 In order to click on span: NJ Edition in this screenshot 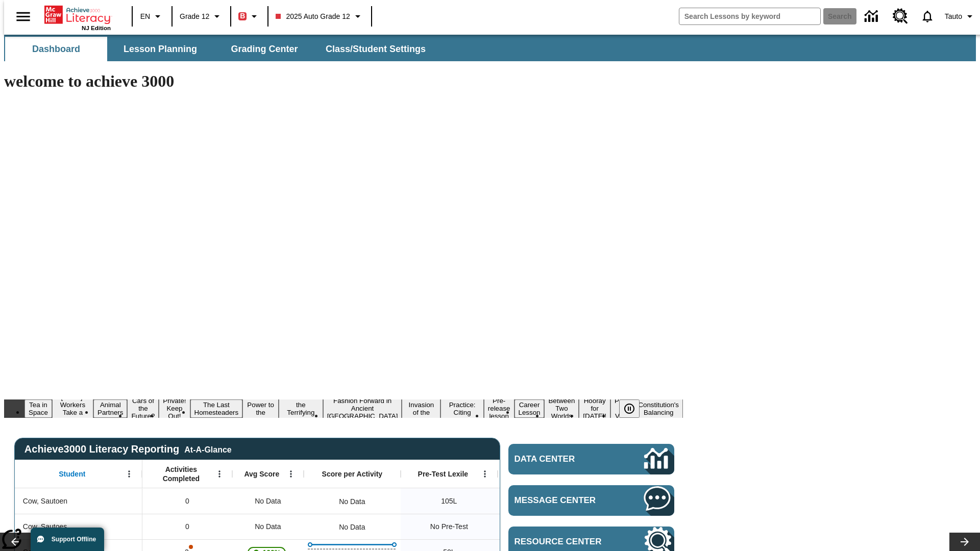, I will do `click(96, 28)`.